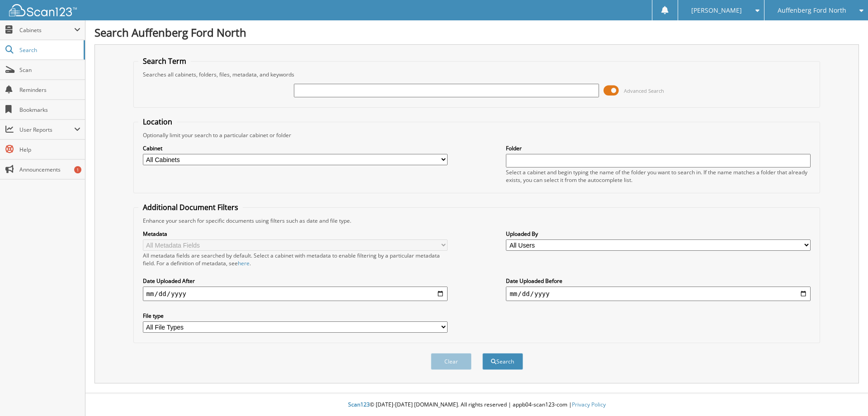 This screenshot has width=868, height=416. What do you see at coordinates (295, 259) in the screenshot?
I see `div: All metadata fields are searched by default. Select a cabinet with metadata to enable filtering b...` at bounding box center [295, 259].